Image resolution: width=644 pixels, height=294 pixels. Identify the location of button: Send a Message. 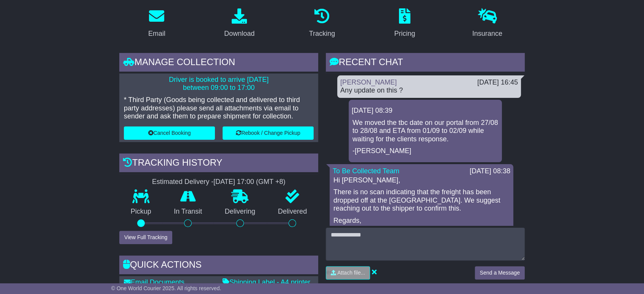
(500, 273).